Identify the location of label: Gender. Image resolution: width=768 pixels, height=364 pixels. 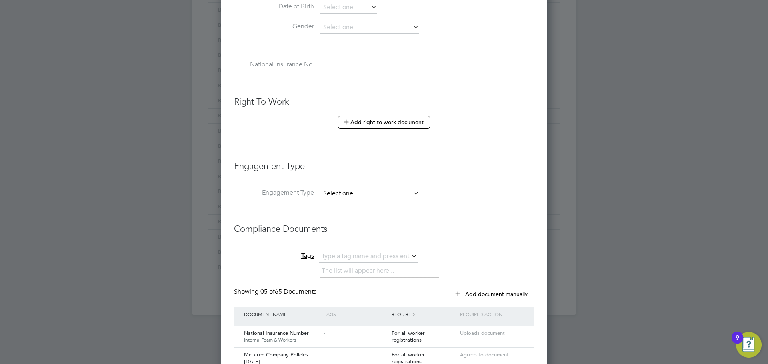
(274, 26).